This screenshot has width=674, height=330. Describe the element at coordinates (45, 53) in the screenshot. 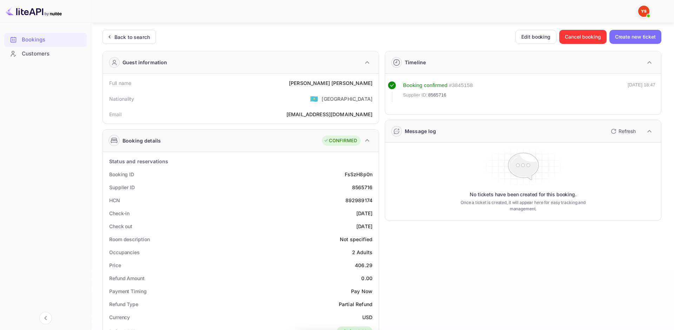

I see `a: Customers` at that location.